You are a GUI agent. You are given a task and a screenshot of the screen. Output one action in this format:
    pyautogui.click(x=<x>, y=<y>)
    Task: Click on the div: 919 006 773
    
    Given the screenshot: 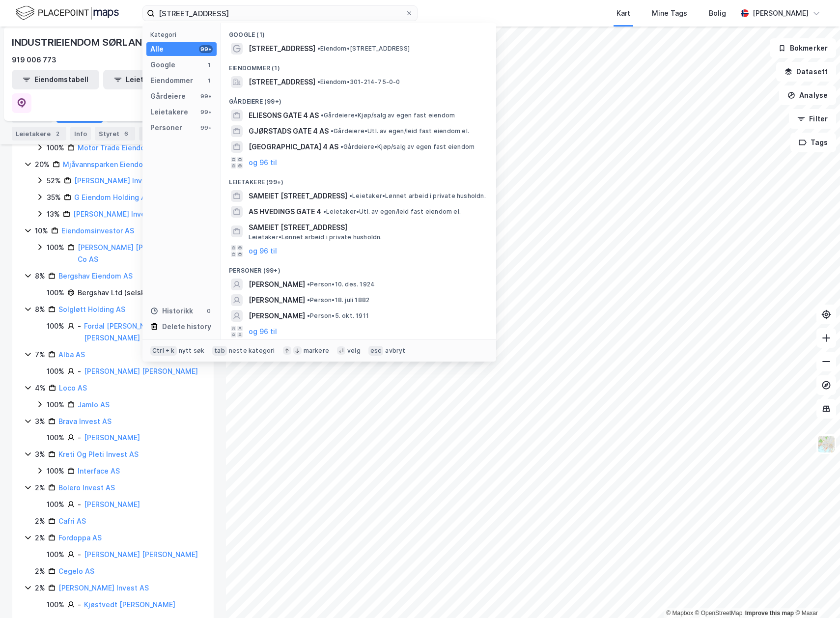 What is the action you would take?
    pyautogui.click(x=34, y=60)
    